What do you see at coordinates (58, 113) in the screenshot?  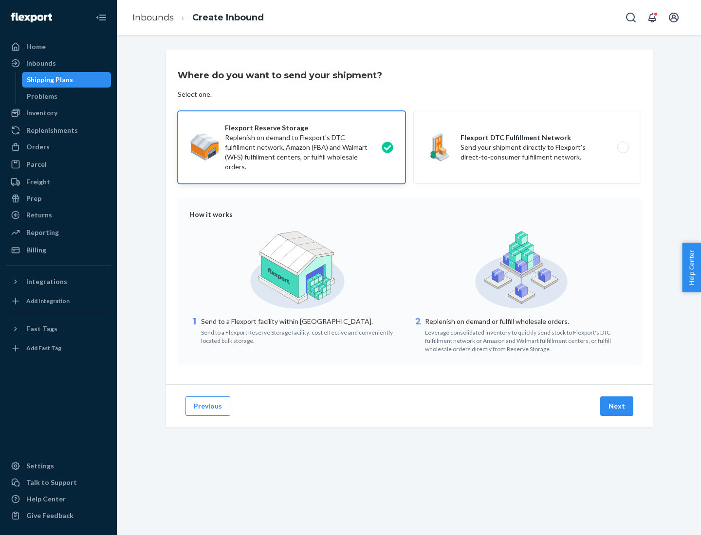 I see `a: Inventory` at bounding box center [58, 113].